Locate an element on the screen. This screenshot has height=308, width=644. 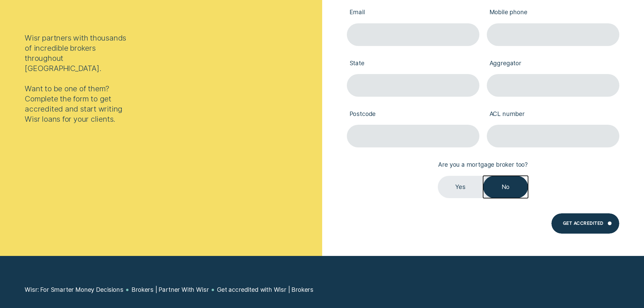
button: Get Accredited is located at coordinates (585, 223).